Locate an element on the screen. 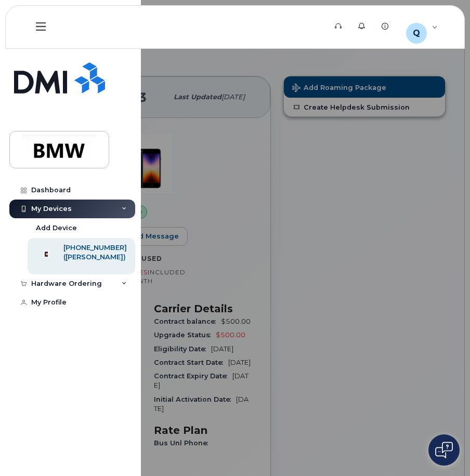 This screenshot has width=470, height=476. img: BMW Manufacturing Co LLC is located at coordinates (59, 150).